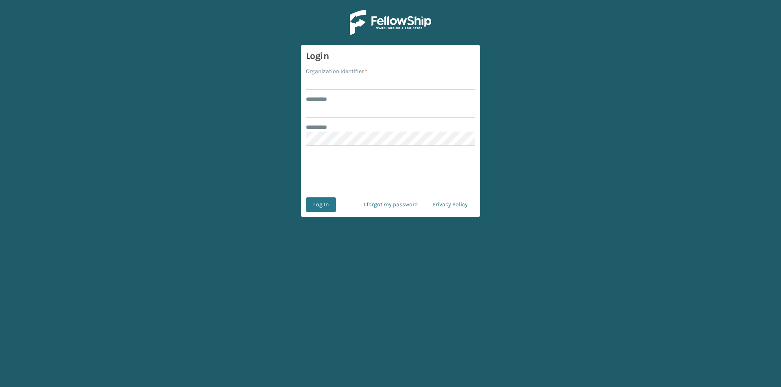  I want to click on a: I forgot my password, so click(390, 205).